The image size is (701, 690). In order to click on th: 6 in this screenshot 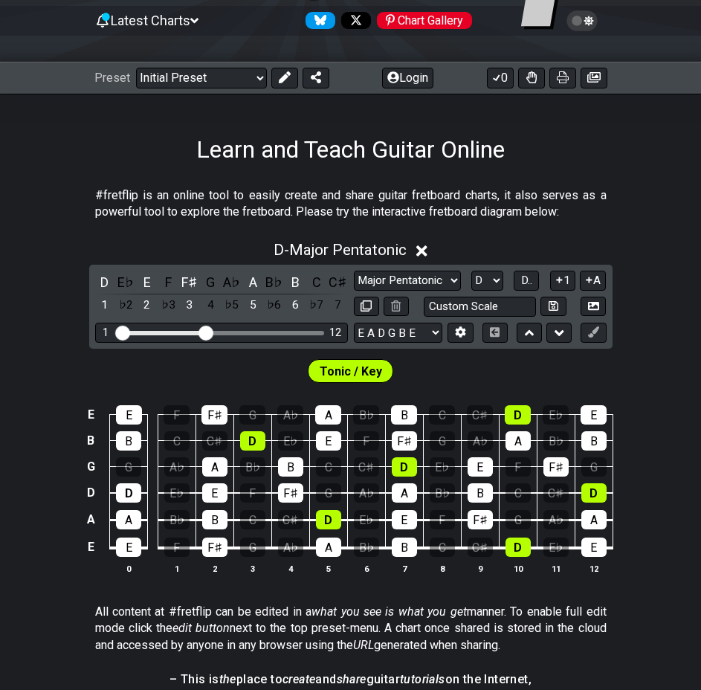, I will do `click(366, 568)`.